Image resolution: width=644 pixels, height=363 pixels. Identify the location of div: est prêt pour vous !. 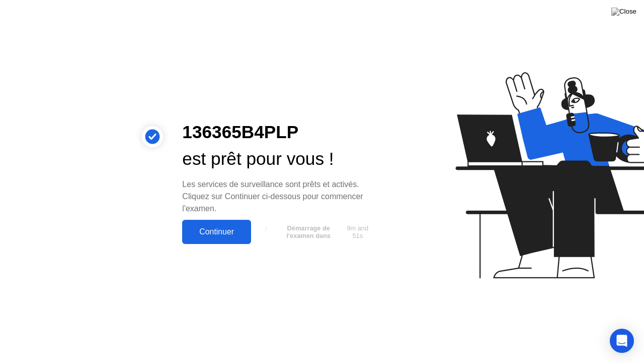
(278, 158).